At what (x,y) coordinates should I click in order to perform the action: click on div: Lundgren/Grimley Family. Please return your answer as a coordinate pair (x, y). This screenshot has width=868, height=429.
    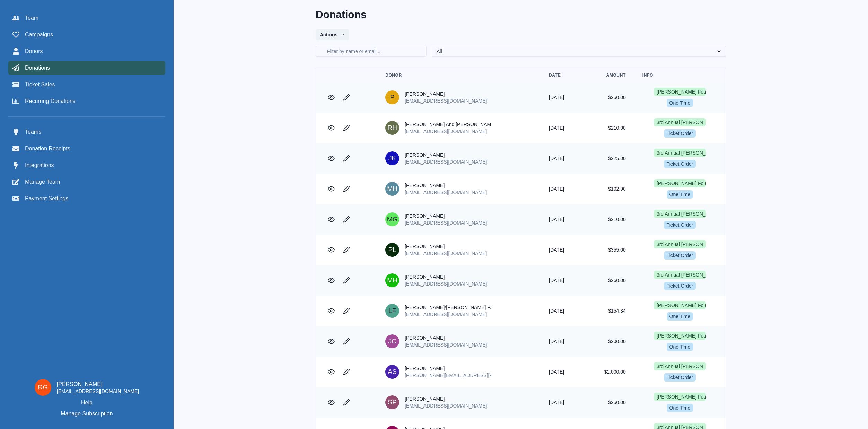
    Looking at the image, I should click on (392, 310).